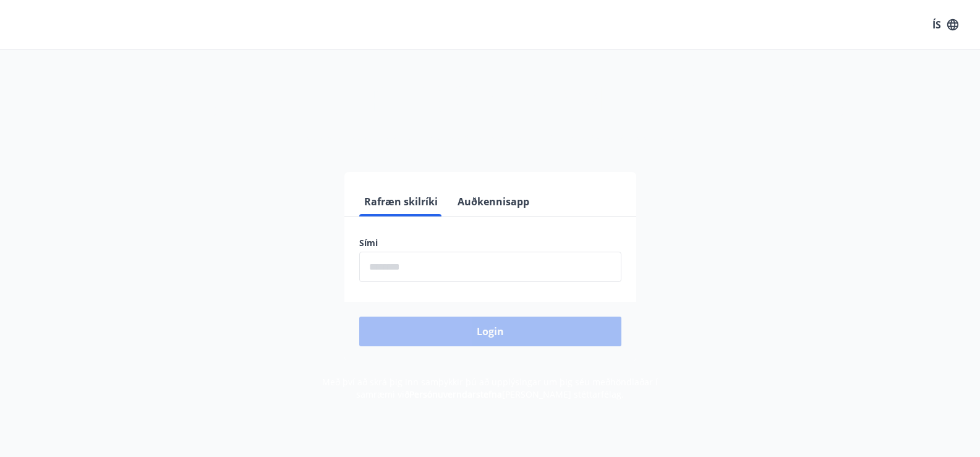  I want to click on a: Persónuverndarstefna, so click(456, 394).